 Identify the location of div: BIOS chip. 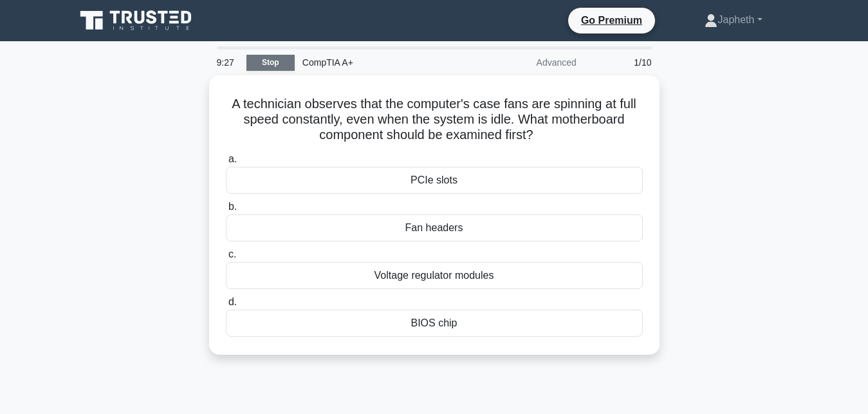
(434, 323).